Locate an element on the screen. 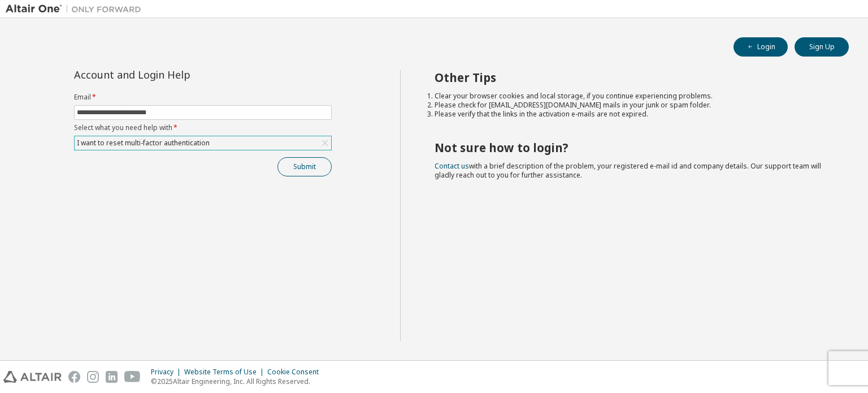 Image resolution: width=868 pixels, height=393 pixels. li: Please verify that the links in the activation e-mails are not expired. is located at coordinates (631, 114).